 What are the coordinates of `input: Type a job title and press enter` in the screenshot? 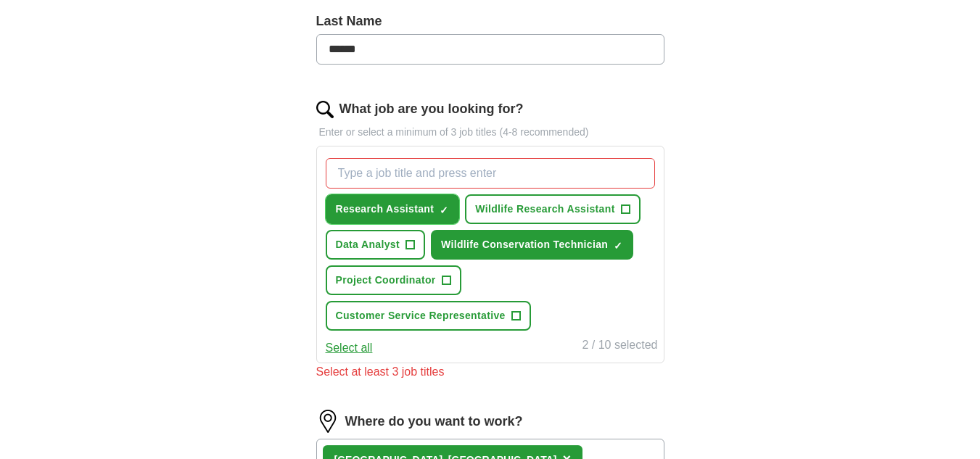 It's located at (490, 174).